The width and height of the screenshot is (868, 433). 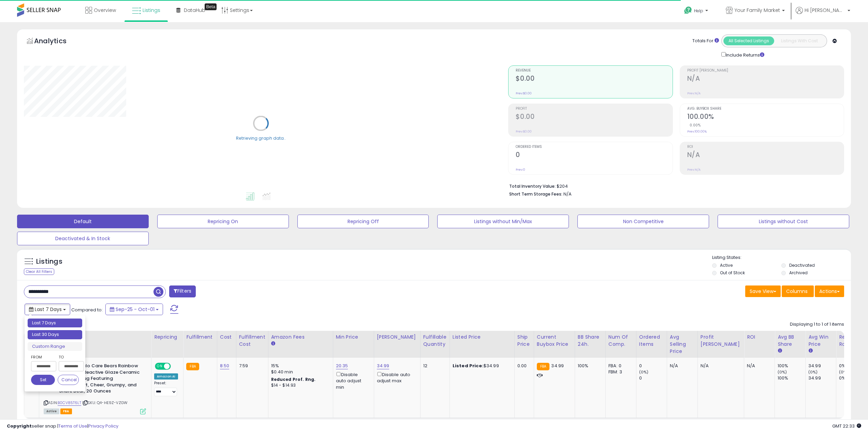 I want to click on div: Repricing, so click(x=167, y=337).